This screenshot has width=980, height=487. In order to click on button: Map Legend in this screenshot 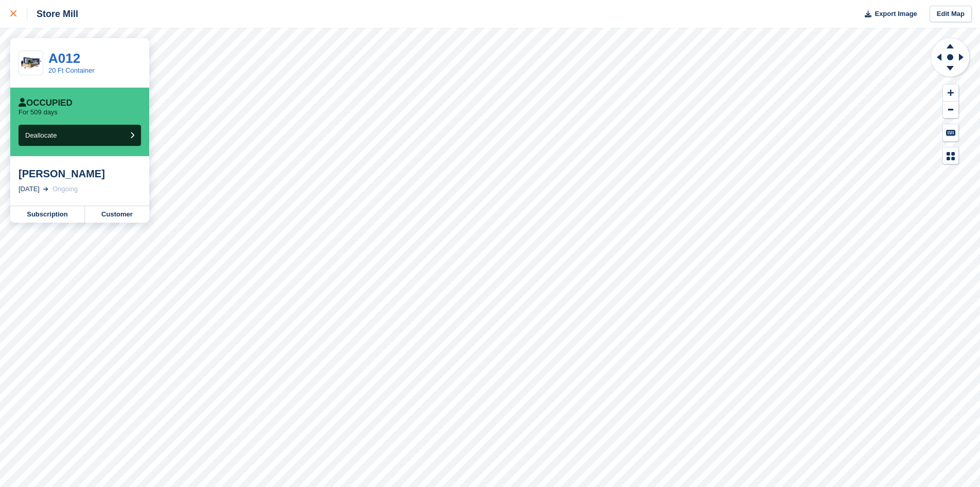, I will do `click(951, 156)`.